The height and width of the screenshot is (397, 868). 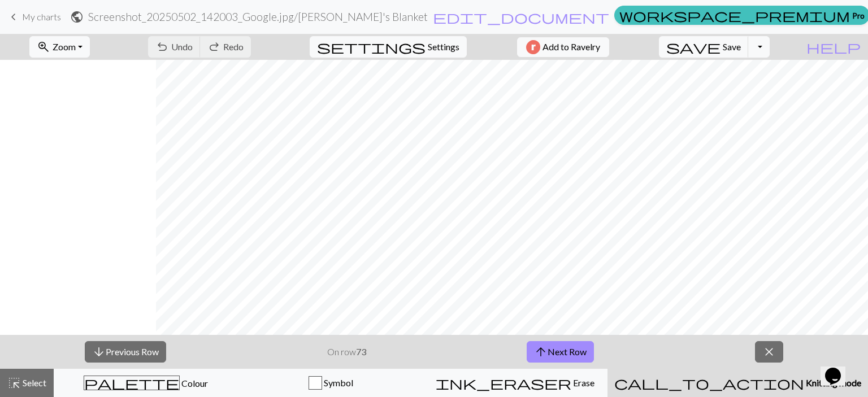 I want to click on span: Symbol, so click(x=337, y=382).